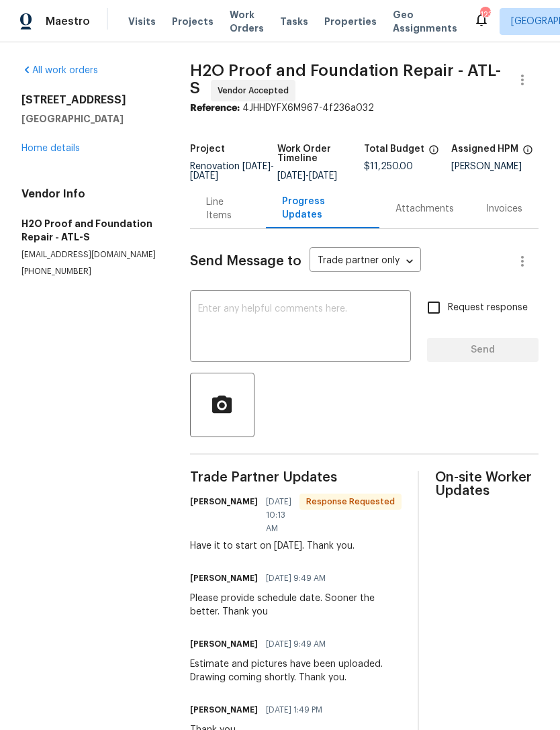  What do you see at coordinates (246, 21) in the screenshot?
I see `span: Work Orders` at bounding box center [246, 21].